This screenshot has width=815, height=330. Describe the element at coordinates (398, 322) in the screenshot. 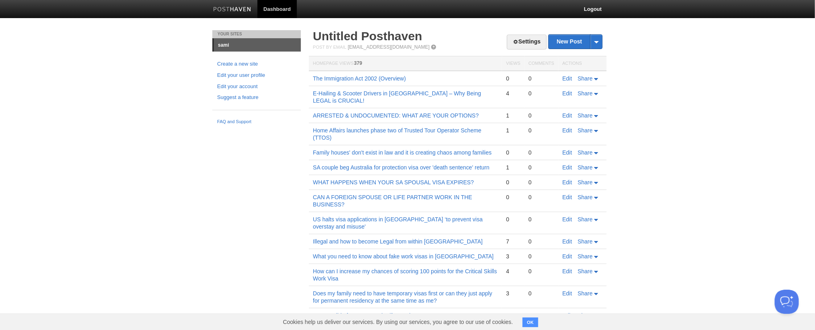

I see `span: Cookies help us deliver our services. By using our services, you agree to our use of cookies.` at that location.